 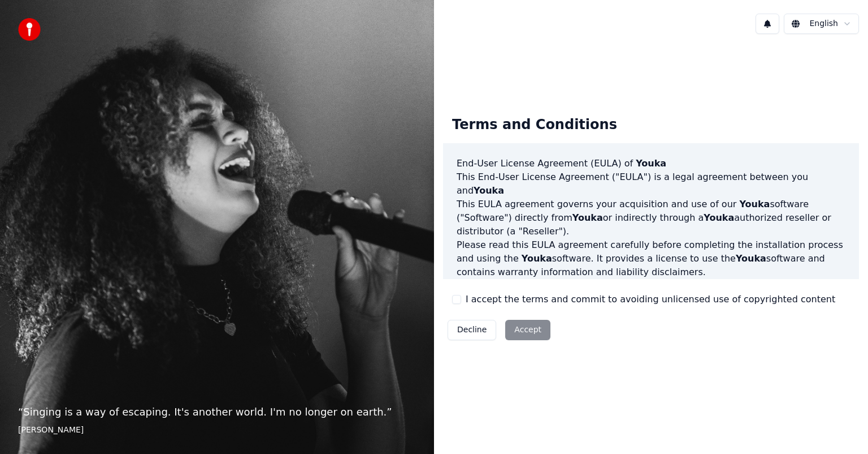 What do you see at coordinates (651, 184) in the screenshot?
I see `p: This End-User License Agreement ("EULA") is a legal agreement between you and` at bounding box center [651, 184].